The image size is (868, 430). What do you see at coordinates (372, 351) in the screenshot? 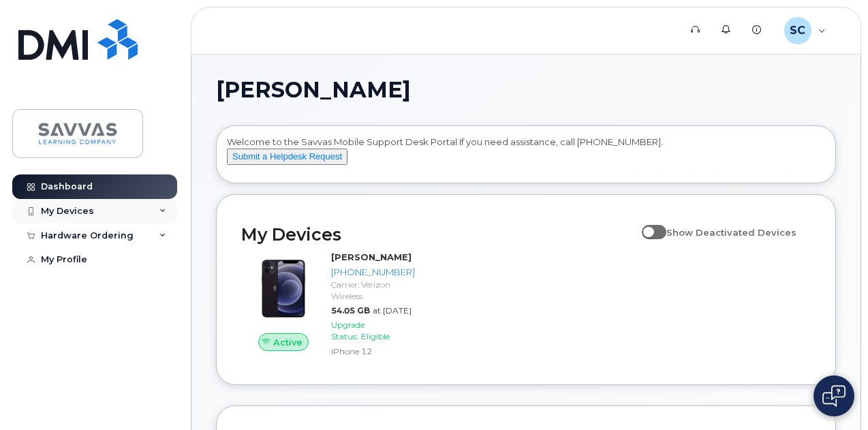
I see `div: iPhone 12` at bounding box center [372, 351].